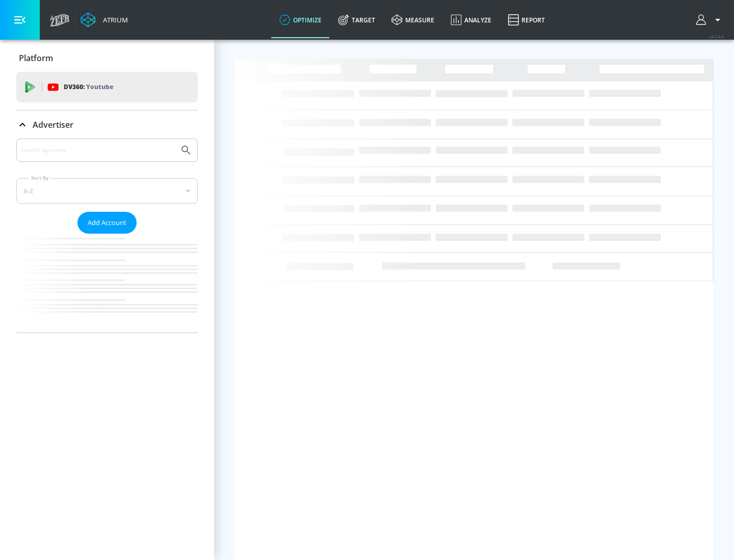 The height and width of the screenshot is (560, 734). Describe the element at coordinates (300, 20) in the screenshot. I see `a: optimize` at that location.